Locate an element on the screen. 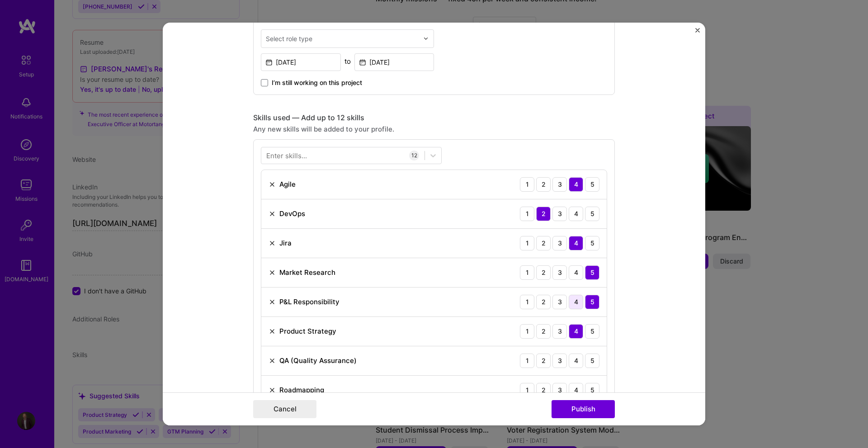  div: Agile is located at coordinates (287, 184).